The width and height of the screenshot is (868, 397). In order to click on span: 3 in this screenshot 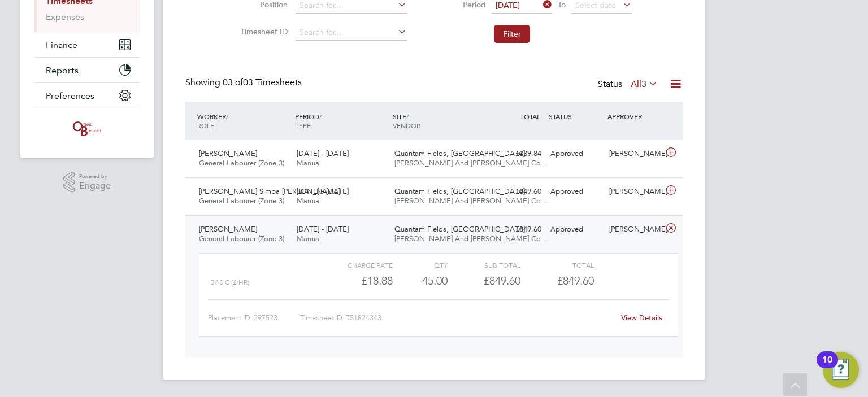, I will do `click(644, 84)`.